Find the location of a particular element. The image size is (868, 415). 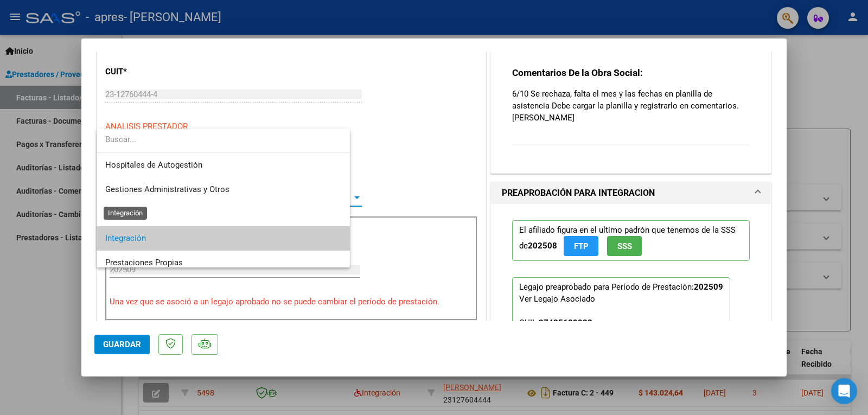

span: Prestaciones Propias is located at coordinates (144, 262).